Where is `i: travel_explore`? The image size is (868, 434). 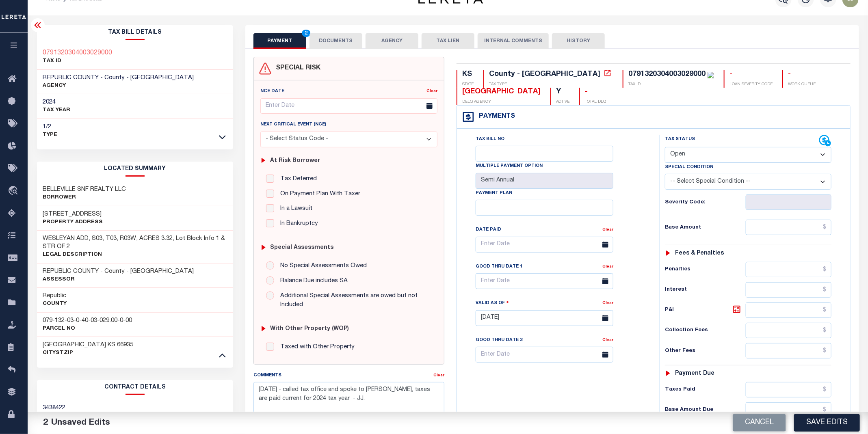
i: travel_explore is located at coordinates (14, 191).